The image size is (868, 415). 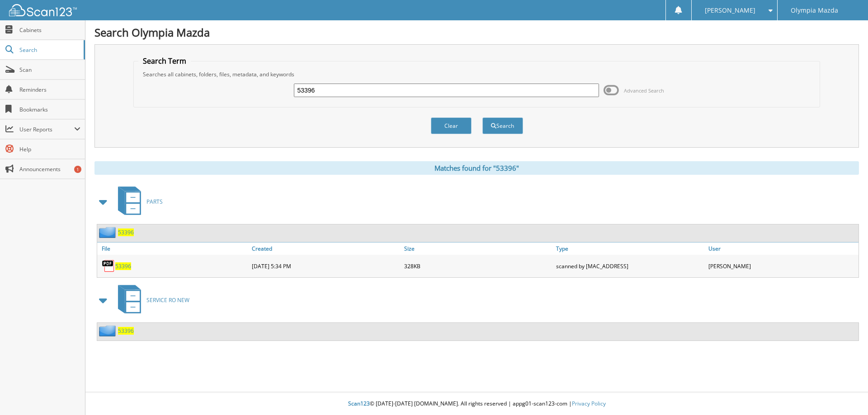 What do you see at coordinates (108, 266) in the screenshot?
I see `img: PDF.png` at bounding box center [108, 266].